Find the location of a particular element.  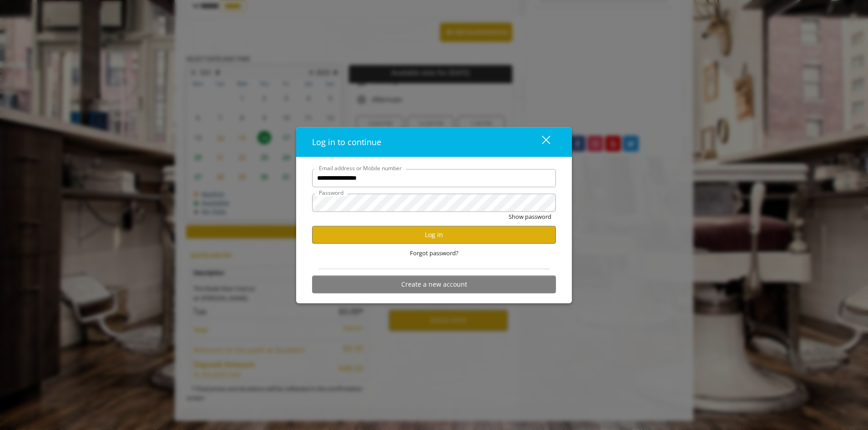

button: Show password is located at coordinates (530, 216).